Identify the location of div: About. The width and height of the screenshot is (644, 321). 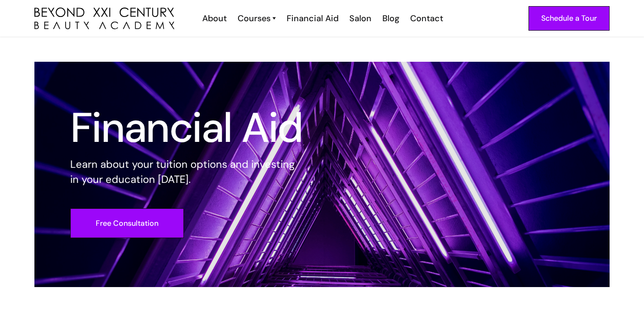
(215, 19).